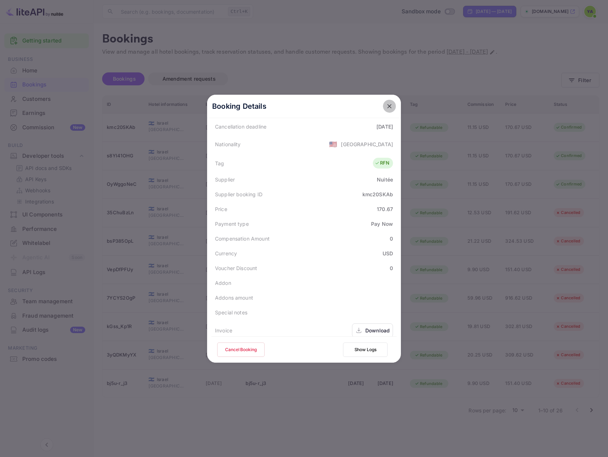 The image size is (608, 457). I want to click on div: Special notes, so click(231, 312).